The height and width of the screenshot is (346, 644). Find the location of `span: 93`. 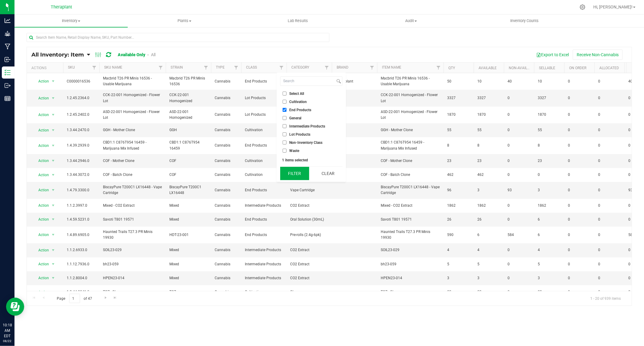

span: 93 is located at coordinates (519, 190).